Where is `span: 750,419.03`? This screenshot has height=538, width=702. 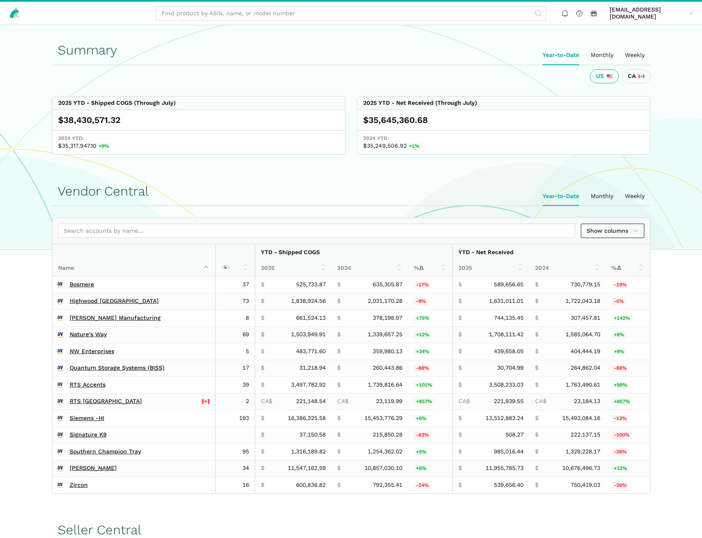
span: 750,419.03 is located at coordinates (585, 485).